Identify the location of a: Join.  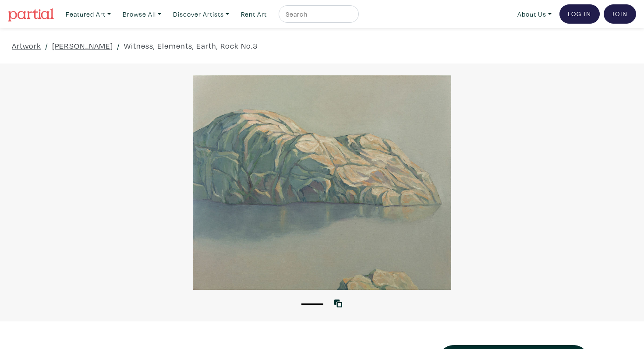
(619, 14).